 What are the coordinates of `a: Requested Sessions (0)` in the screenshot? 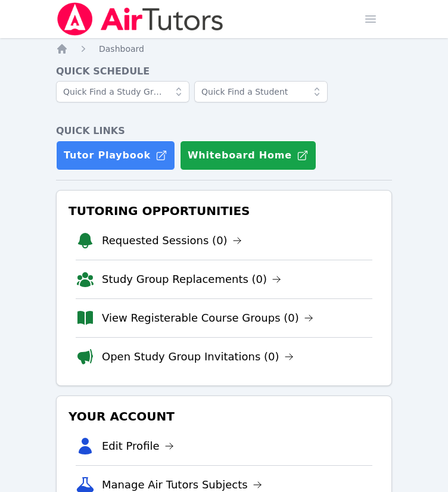 It's located at (172, 240).